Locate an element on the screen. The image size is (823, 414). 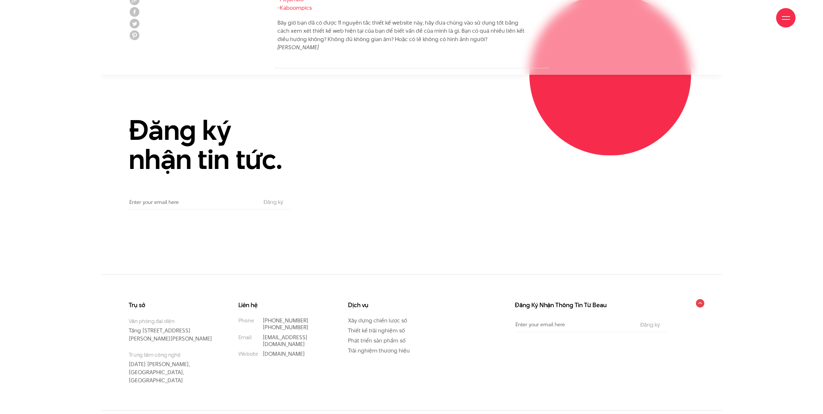
small: Email is located at coordinates (245, 337).